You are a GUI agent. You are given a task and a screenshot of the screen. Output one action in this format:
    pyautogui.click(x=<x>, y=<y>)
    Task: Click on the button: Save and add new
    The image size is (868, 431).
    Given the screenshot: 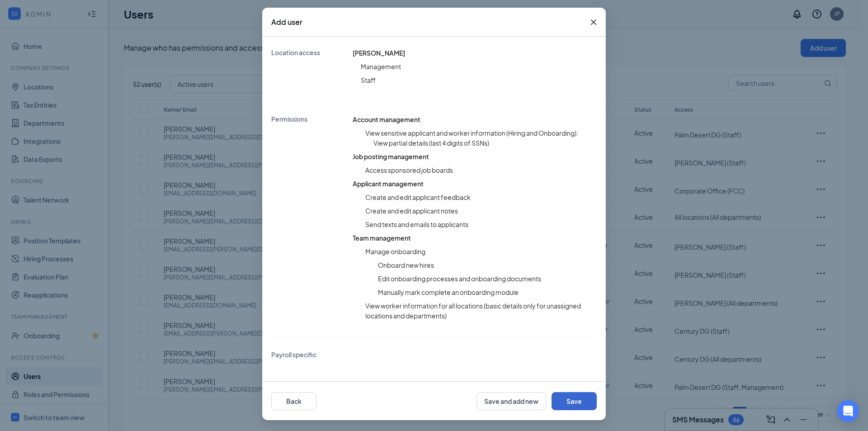 What is the action you would take?
    pyautogui.click(x=511, y=401)
    